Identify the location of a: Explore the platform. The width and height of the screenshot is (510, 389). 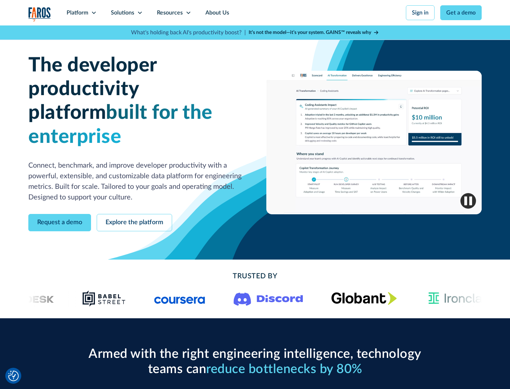
(134, 223).